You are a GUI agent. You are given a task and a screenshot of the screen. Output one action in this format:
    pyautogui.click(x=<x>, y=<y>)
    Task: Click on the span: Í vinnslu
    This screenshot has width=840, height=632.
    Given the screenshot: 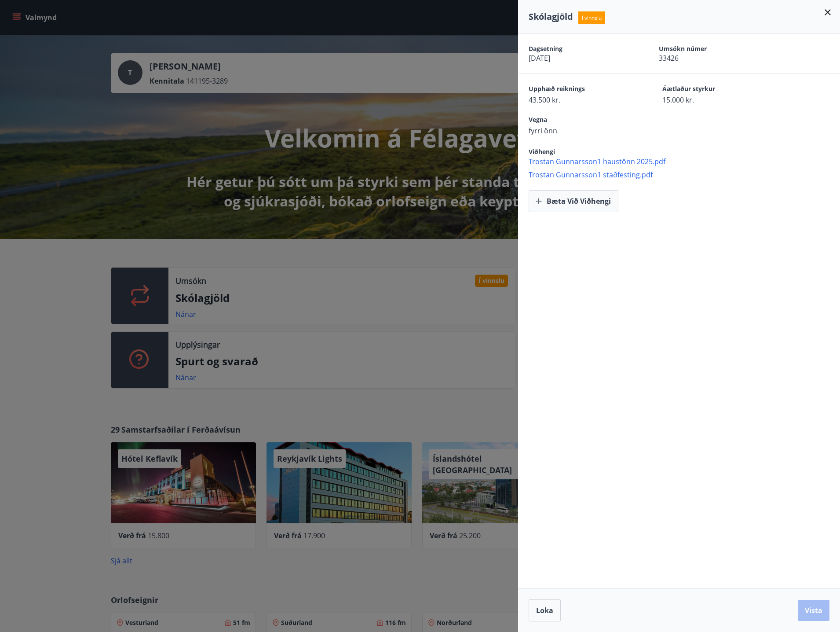 What is the action you would take?
    pyautogui.click(x=592, y=18)
    